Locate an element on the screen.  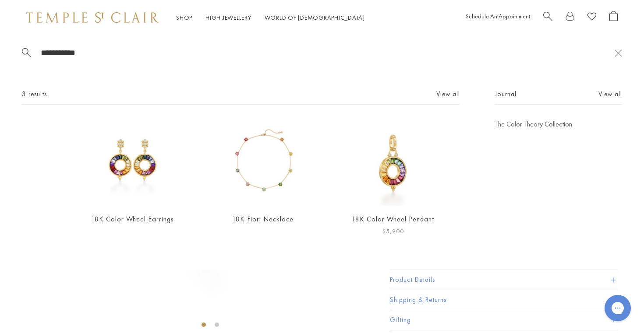
img: 18K Color Wheel Earrings is located at coordinates (132, 162).